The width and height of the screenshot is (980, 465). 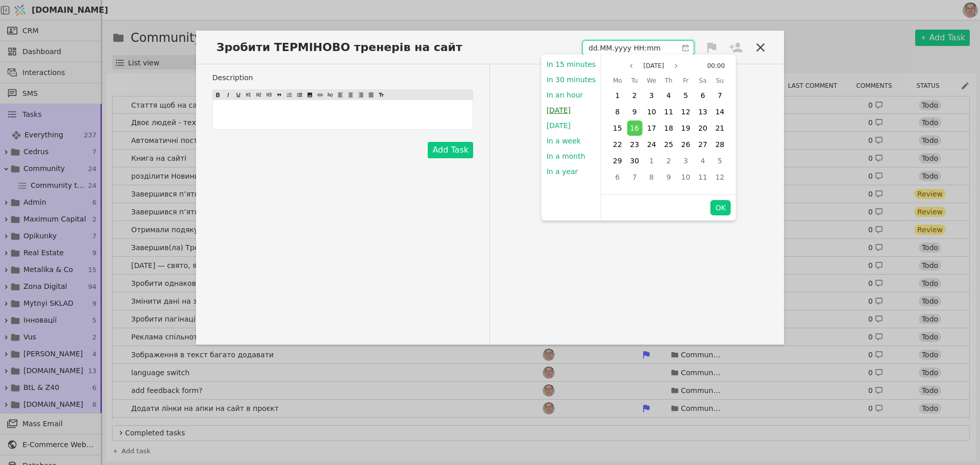 What do you see at coordinates (651, 177) in the screenshot?
I see `div: 08 Oct 2025` at bounding box center [651, 177].